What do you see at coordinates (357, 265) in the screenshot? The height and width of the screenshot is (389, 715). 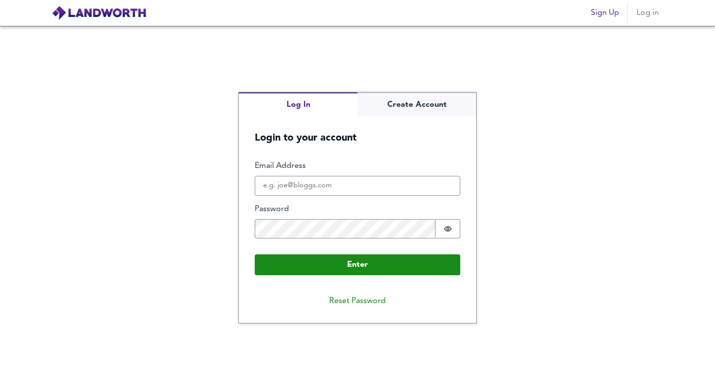 I see `button: Enter` at bounding box center [357, 265].